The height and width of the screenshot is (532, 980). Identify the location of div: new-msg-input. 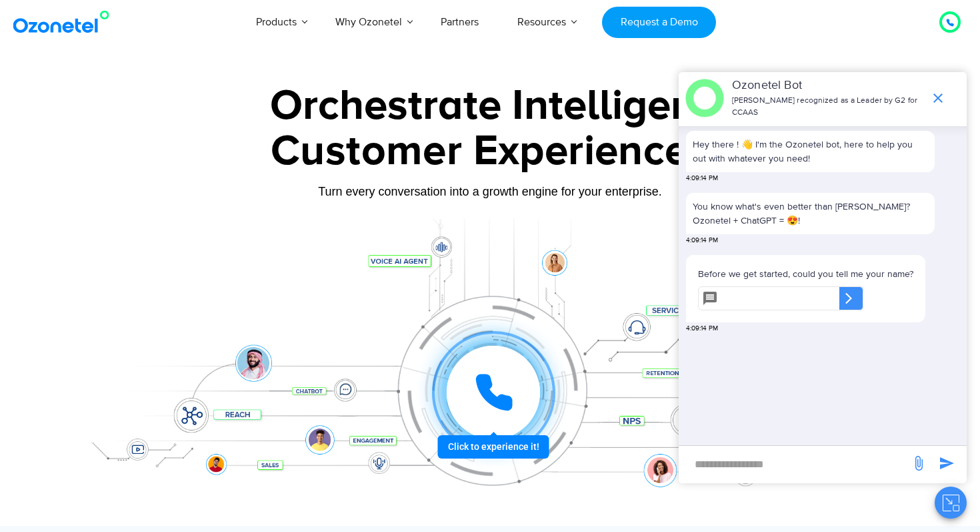
(795, 464).